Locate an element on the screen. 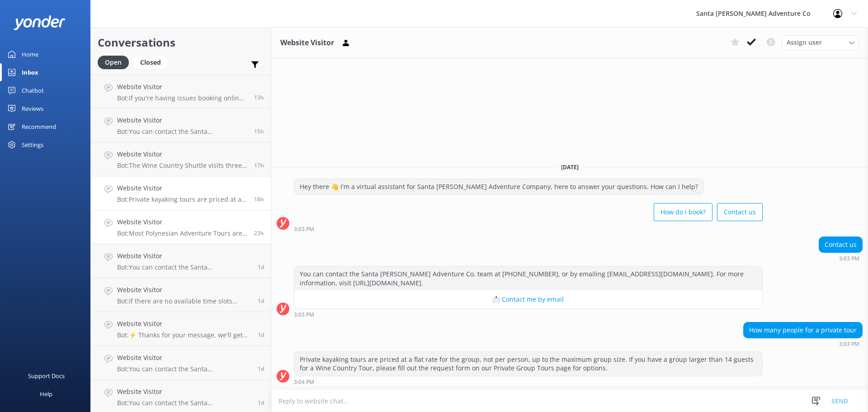 The width and height of the screenshot is (868, 412). span: Sep 18 2025 07:27am (UTC -07:00) America/Tijuana is located at coordinates (261, 301).